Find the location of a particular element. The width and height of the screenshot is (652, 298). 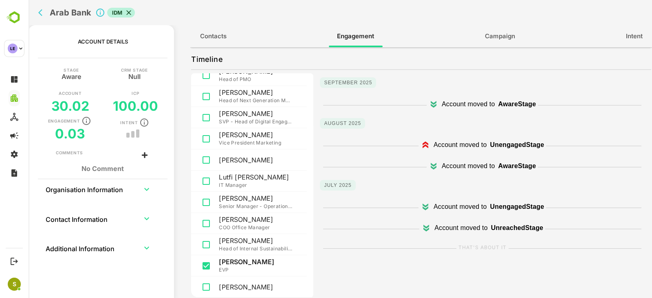

th: Contact Information is located at coordinates (60, 219).